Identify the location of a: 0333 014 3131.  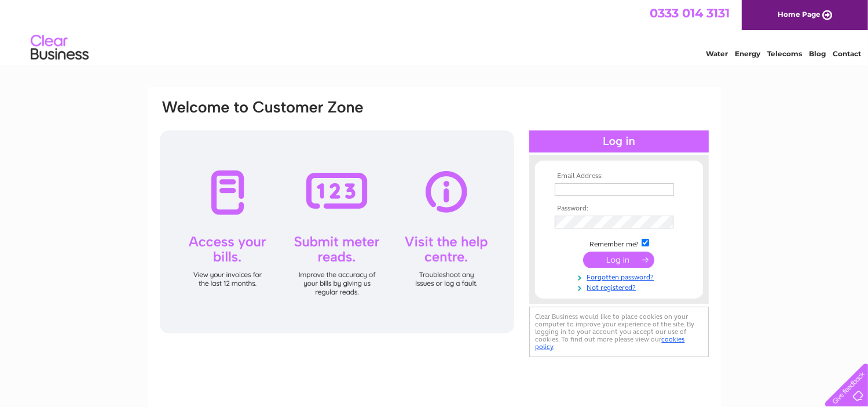
(689, 13).